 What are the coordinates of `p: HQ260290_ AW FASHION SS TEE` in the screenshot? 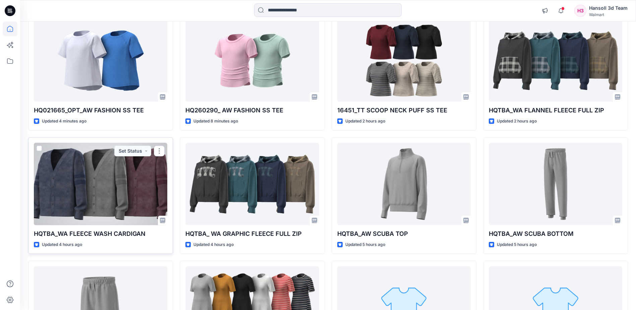 It's located at (252, 110).